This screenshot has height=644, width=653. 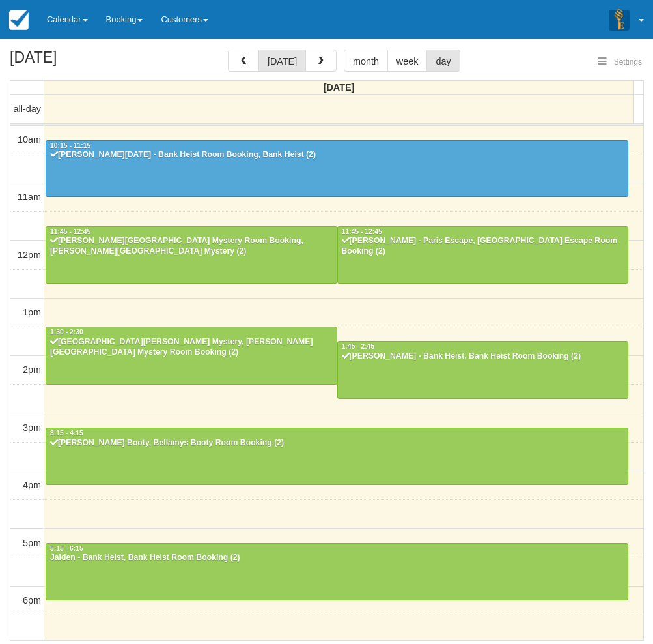 What do you see at coordinates (628, 62) in the screenshot?
I see `span: Settings` at bounding box center [628, 62].